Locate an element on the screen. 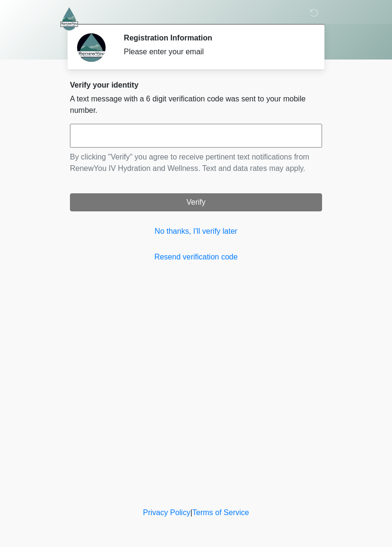  img: RenewYou IV Hydration and Wellness Logo is located at coordinates (69, 18).